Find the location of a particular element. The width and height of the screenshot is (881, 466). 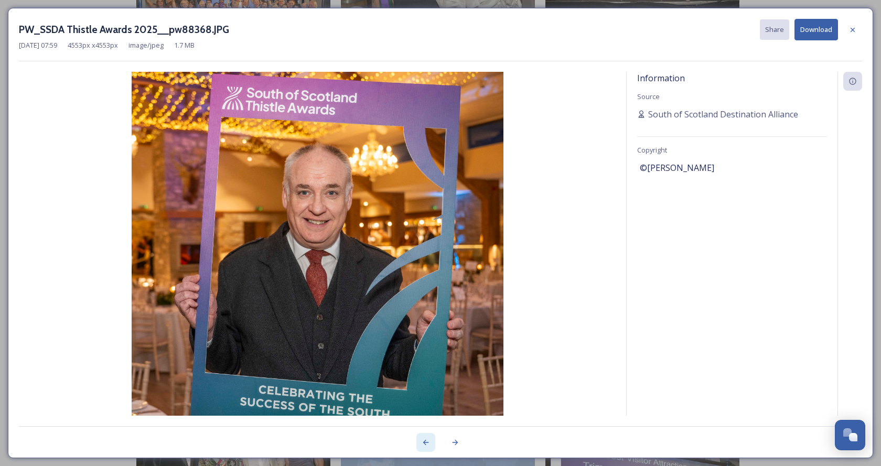

span: Source is located at coordinates (648, 96).